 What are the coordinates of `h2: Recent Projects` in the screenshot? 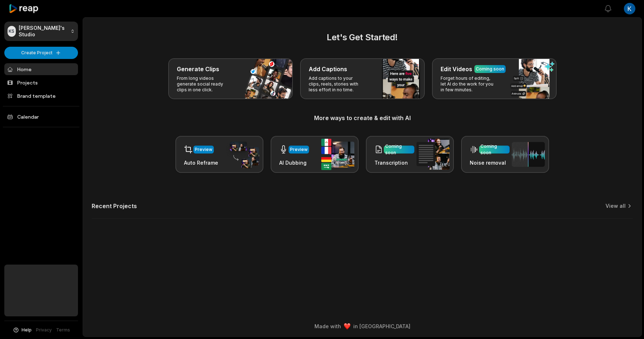 It's located at (115, 206).